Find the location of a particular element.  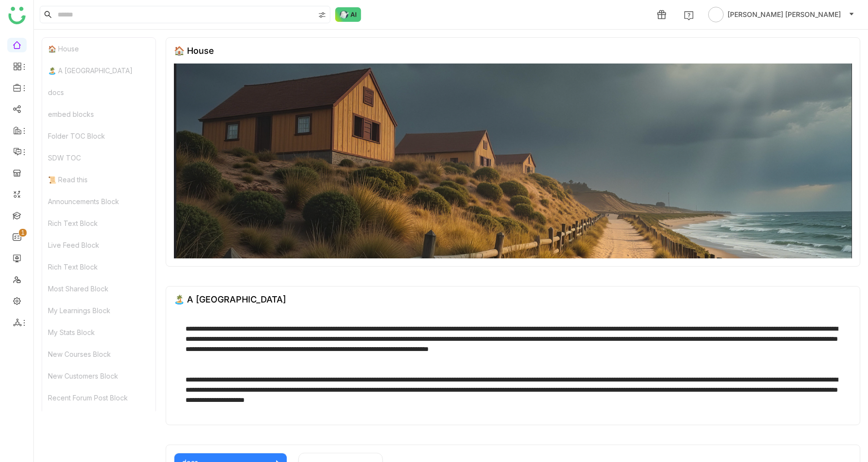

div: My Stats Block is located at coordinates (99, 332).